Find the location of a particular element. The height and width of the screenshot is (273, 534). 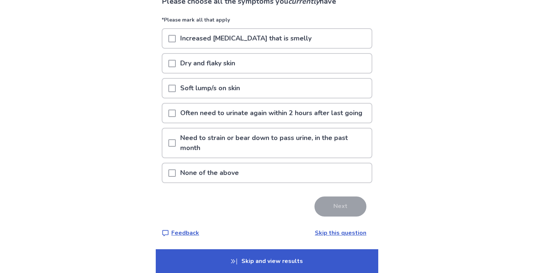

p: Feedback is located at coordinates (185, 233).